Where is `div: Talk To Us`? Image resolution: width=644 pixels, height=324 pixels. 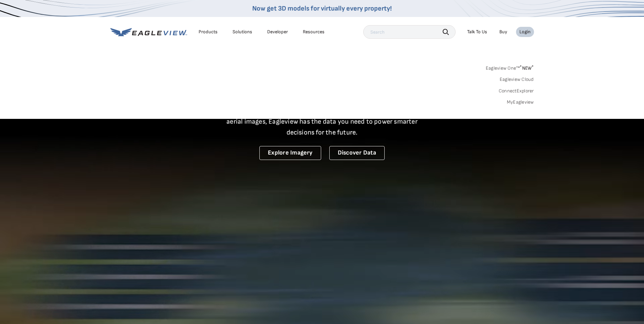
div: Talk To Us is located at coordinates (477, 32).